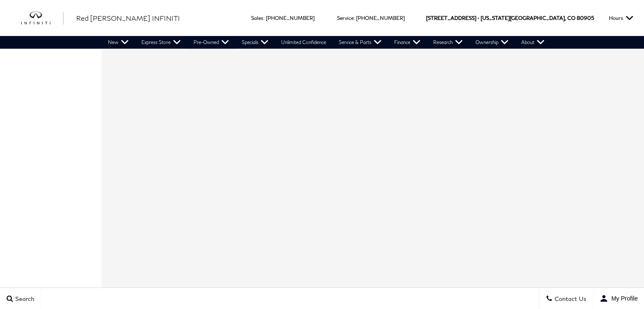 This screenshot has width=644, height=309. Describe the element at coordinates (623, 298) in the screenshot. I see `span: My Profile` at that location.